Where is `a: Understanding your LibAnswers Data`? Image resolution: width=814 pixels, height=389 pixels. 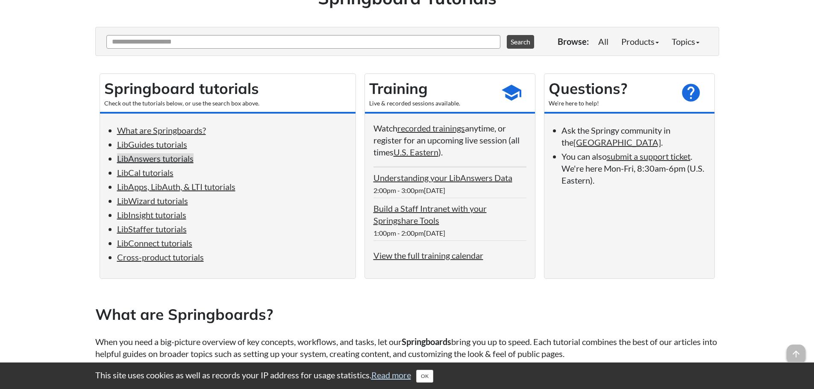 a: Understanding your LibAnswers Data is located at coordinates (443, 178).